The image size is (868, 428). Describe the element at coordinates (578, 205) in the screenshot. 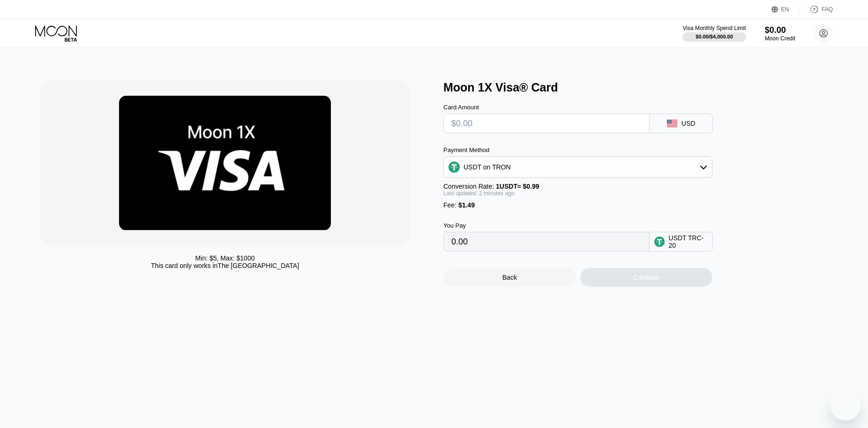

I see `div: Fee :` at that location.